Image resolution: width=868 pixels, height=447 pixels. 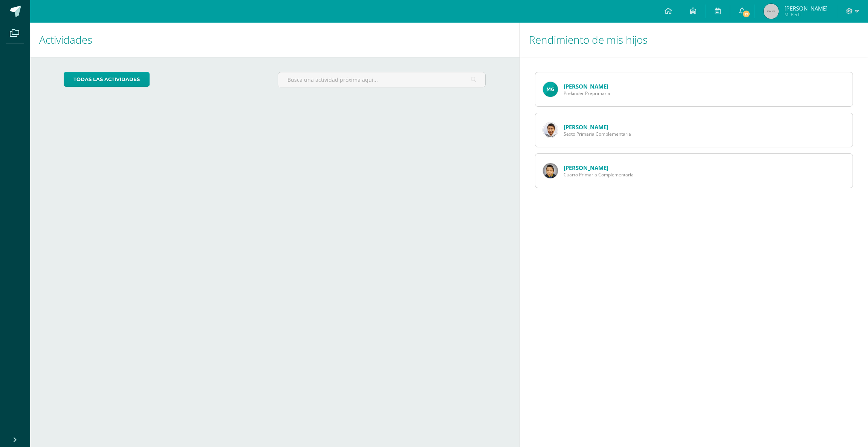 What do you see at coordinates (550, 89) in the screenshot?
I see `img: 83b1fc8f0b4c5fd493b168df8f1410cd.png` at bounding box center [550, 89].